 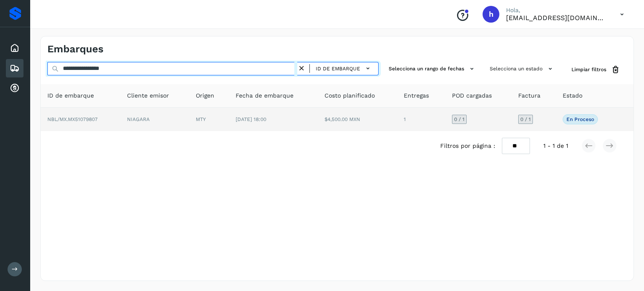 I want to click on p: hpichardo@karesan.com.mx, so click(x=556, y=18).